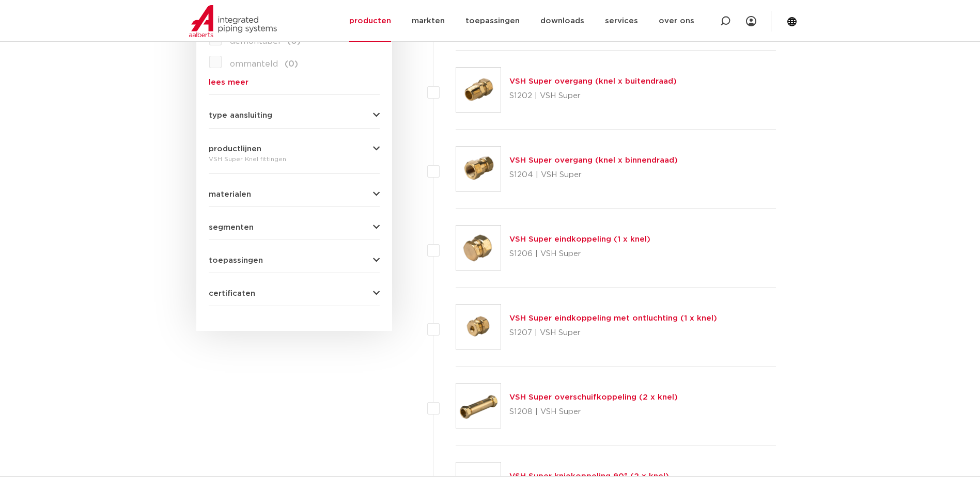 The height and width of the screenshot is (477, 980). Describe the element at coordinates (232, 293) in the screenshot. I see `span: certificaten` at that location.